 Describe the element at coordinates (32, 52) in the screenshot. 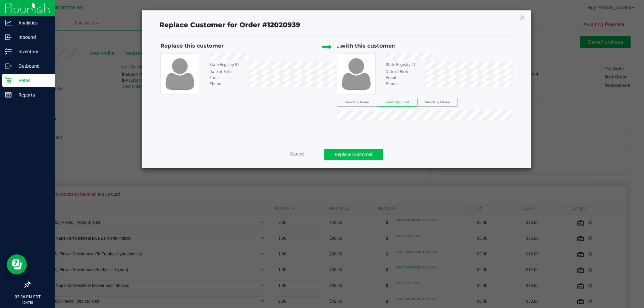

I see `p: Inventory` at that location.